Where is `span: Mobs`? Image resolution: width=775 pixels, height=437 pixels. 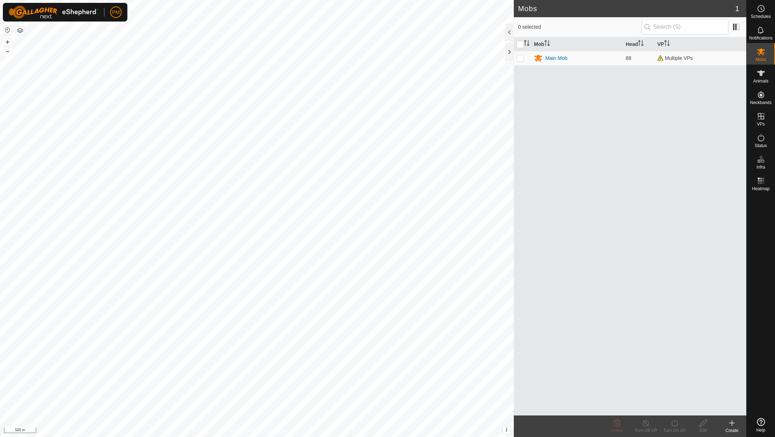
span: Mobs is located at coordinates (761, 60).